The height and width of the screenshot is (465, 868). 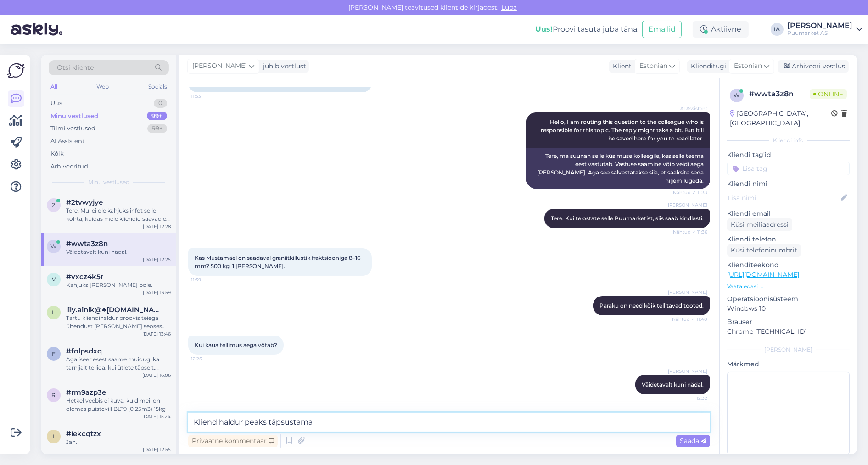 I want to click on span: Otsi kliente, so click(x=75, y=67).